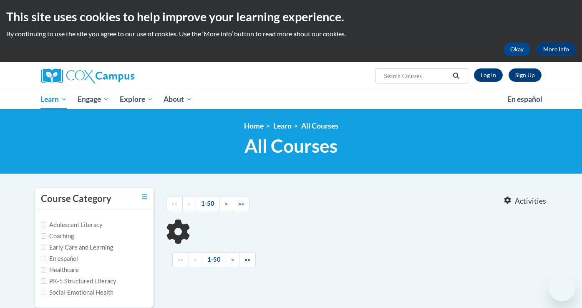 Image resolution: width=582 pixels, height=308 pixels. I want to click on h3: Course Category, so click(76, 198).